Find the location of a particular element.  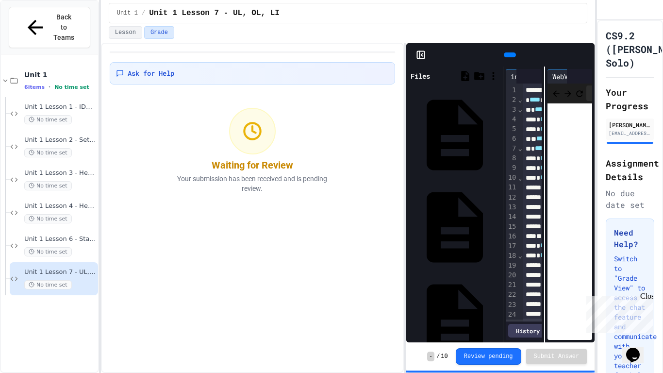

h3: Need Help? is located at coordinates (630, 238).